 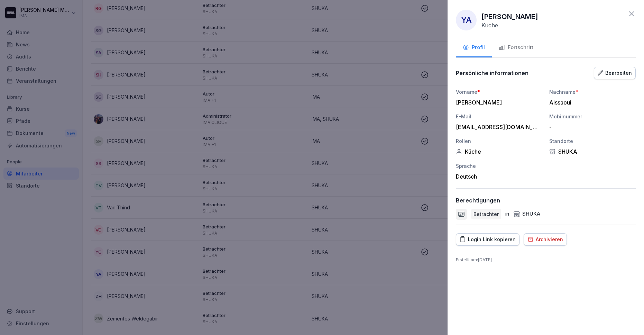 I want to click on div: Bearbeiten, so click(x=615, y=73).